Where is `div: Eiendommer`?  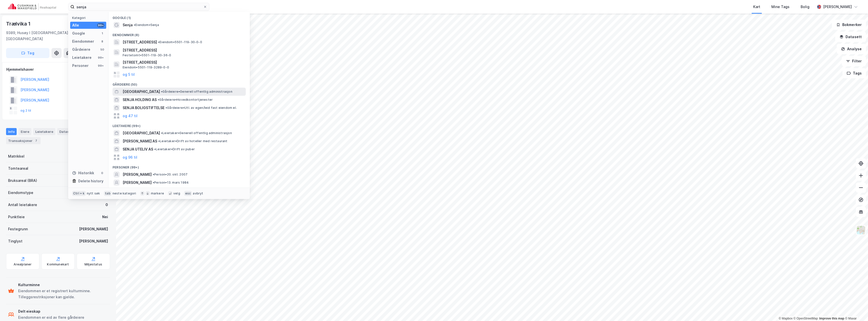
div: Eiendommer is located at coordinates (83, 41).